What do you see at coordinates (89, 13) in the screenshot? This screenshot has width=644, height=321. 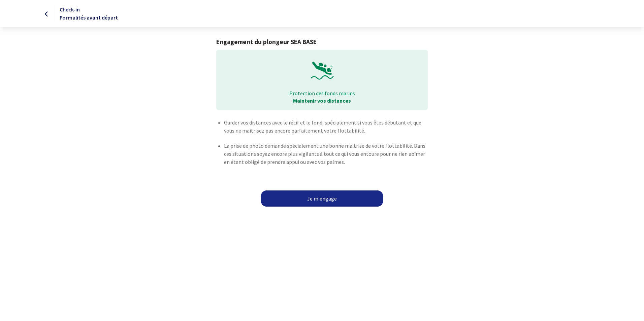 I see `span: Check-in Formalités avant départ` at bounding box center [89, 13].